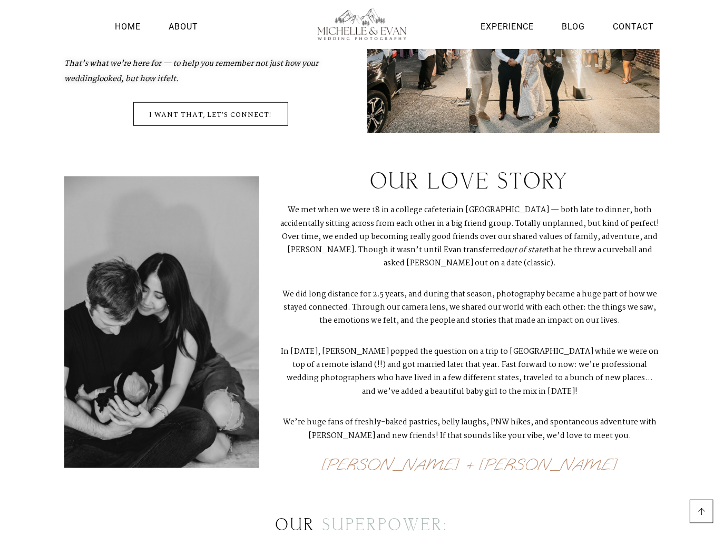  I want to click on em: out of state, so click(525, 250).